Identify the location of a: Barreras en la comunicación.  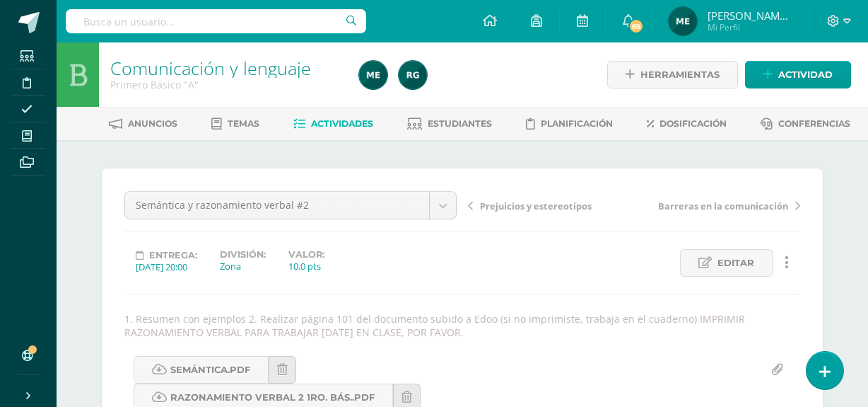
(717, 206).